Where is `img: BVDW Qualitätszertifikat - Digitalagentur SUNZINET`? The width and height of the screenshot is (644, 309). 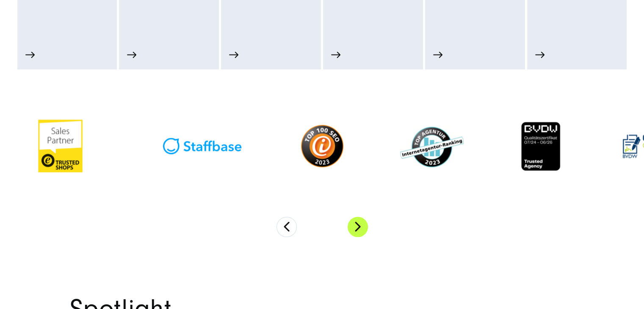
img: BVDW Qualitätszertifikat - Digitalagentur SUNZINET is located at coordinates (540, 146).